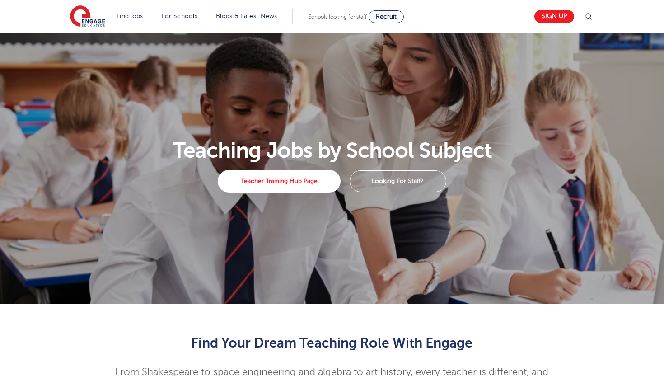 The image size is (664, 376). I want to click on img: Engage Education, so click(88, 17).